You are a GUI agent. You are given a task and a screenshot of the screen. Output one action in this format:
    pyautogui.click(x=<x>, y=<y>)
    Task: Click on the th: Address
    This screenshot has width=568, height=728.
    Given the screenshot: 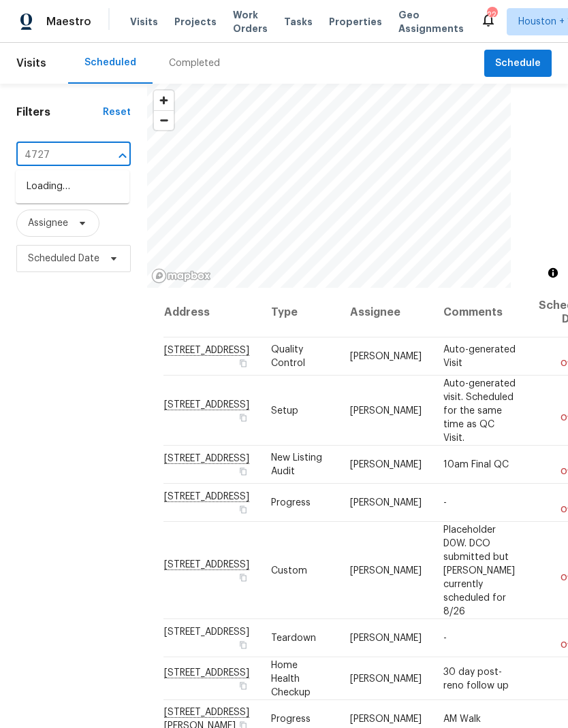 What is the action you would take?
    pyautogui.click(x=212, y=312)
    